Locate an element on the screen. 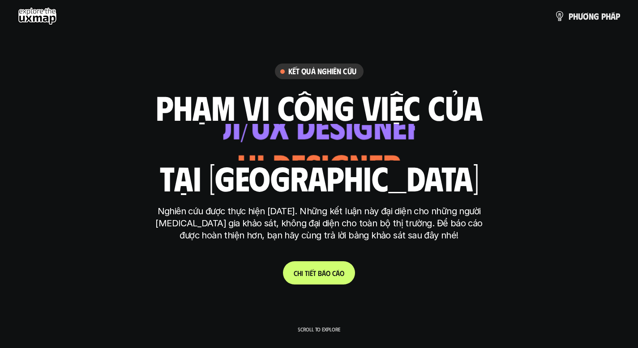  a: Chitiếtbáocáo is located at coordinates (319, 273).